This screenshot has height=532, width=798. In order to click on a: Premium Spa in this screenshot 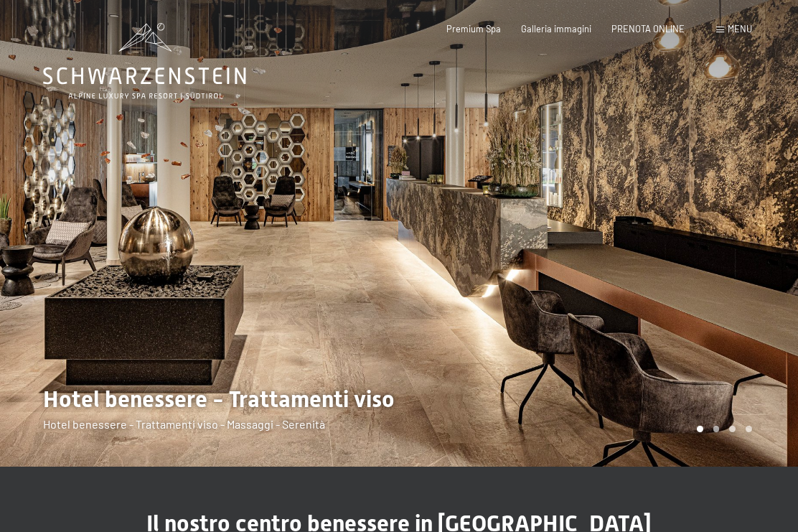, I will do `click(473, 29)`.